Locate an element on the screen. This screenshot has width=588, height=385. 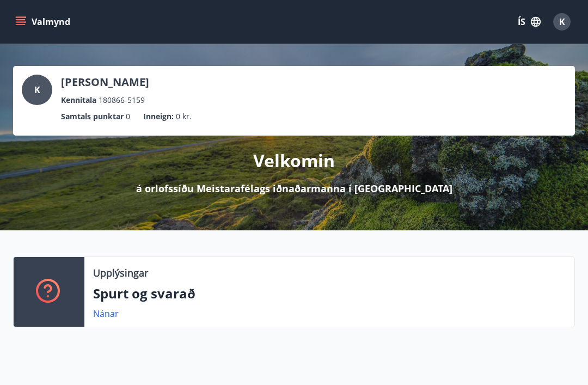
a: Nánar is located at coordinates (105, 314).